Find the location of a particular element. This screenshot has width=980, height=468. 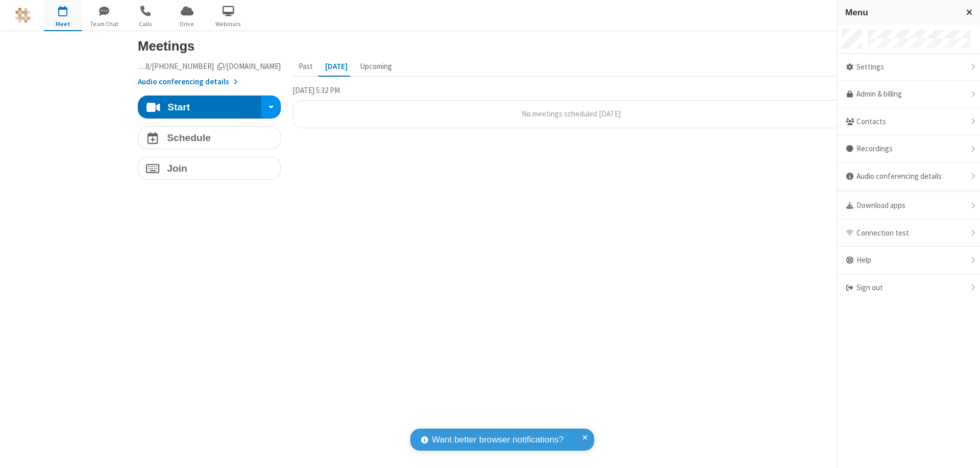

div: Help is located at coordinates (909, 261).